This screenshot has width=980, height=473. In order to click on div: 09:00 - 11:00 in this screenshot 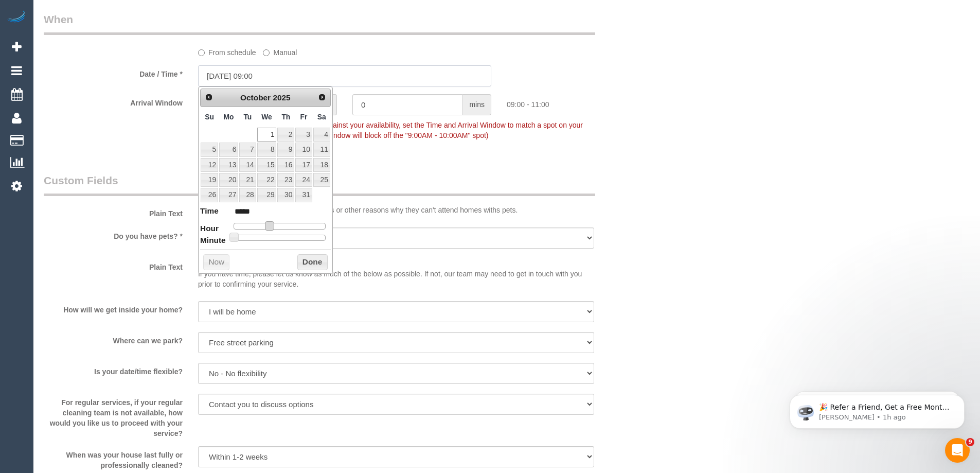, I will do `click(576, 102)`.